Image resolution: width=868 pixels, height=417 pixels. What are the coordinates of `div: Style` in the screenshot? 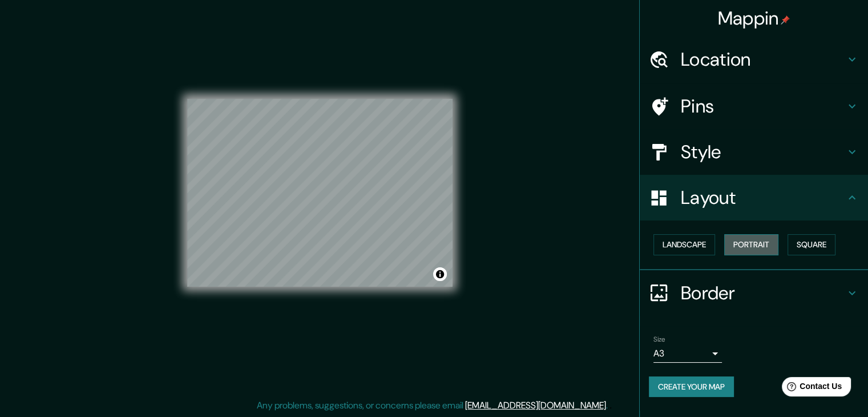 It's located at (754, 152).